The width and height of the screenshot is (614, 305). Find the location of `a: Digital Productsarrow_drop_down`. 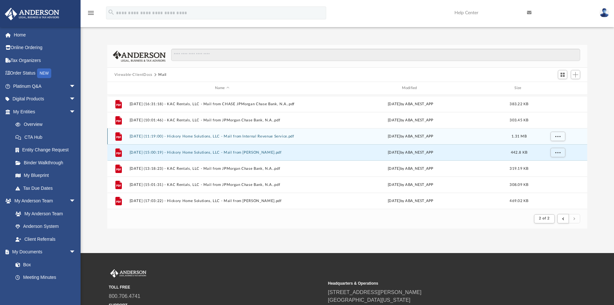

a: Digital Productsarrow_drop_down is located at coordinates (45, 99).